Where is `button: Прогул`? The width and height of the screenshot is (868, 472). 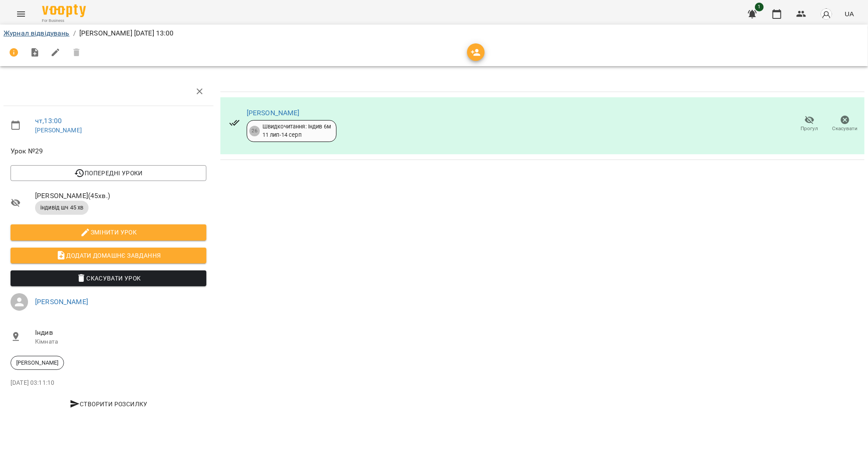
button: Прогул is located at coordinates (809, 124).